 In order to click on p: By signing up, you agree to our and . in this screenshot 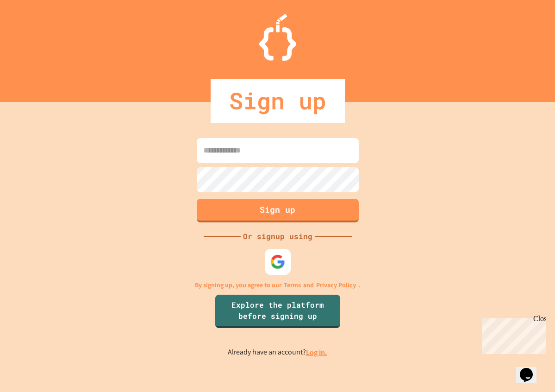, I will do `click(278, 285)`.